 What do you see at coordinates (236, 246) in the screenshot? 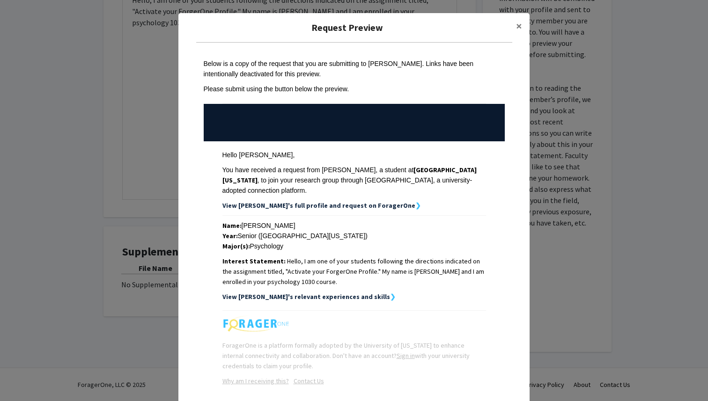
I see `strong: Major(s):` at bounding box center [236, 246].